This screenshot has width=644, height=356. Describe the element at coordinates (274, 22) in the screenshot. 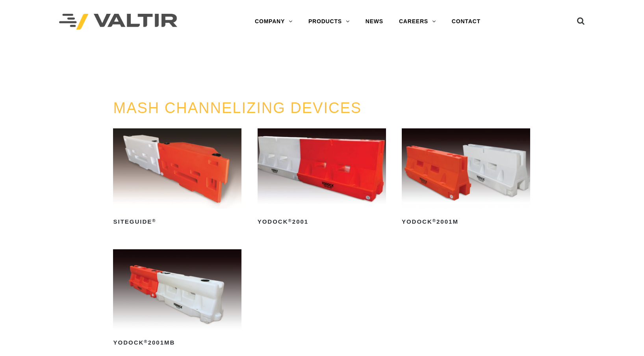

I see `a: COMPANY` at that location.